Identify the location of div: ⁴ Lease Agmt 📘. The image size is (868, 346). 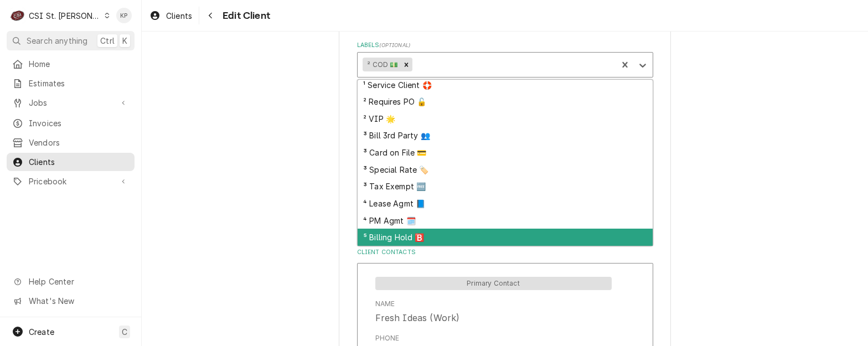
(505, 203).